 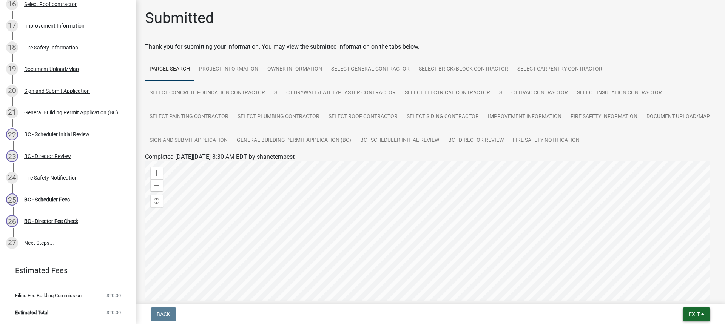 I want to click on div: 20, so click(x=12, y=91).